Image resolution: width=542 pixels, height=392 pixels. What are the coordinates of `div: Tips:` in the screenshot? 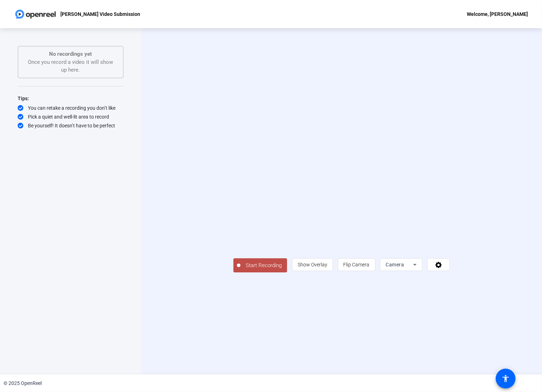 It's located at (71, 98).